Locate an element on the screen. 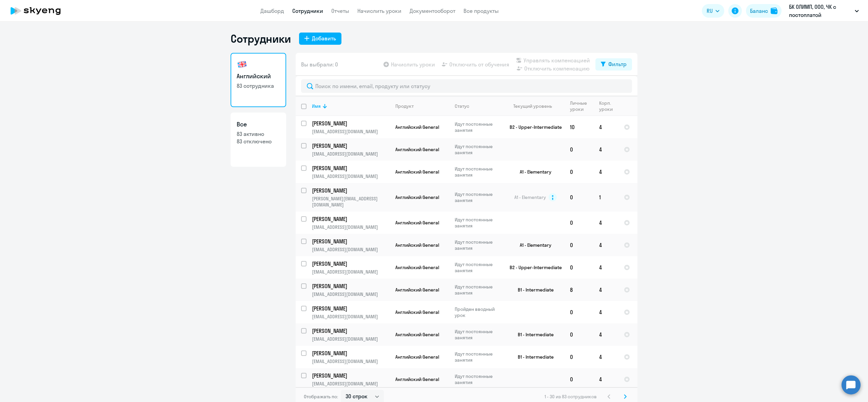 This screenshot has height=402, width=868. button: Фильтр is located at coordinates (613, 64).